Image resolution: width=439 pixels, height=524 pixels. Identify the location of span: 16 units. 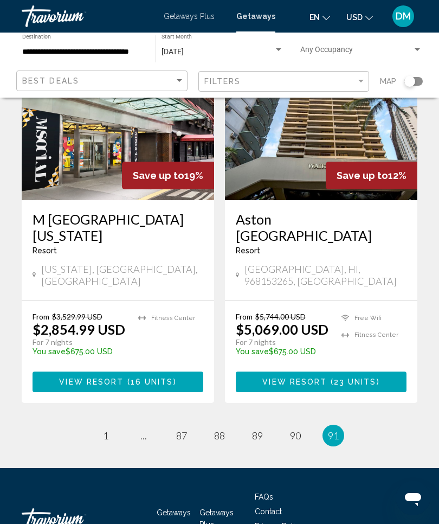
(152, 382).